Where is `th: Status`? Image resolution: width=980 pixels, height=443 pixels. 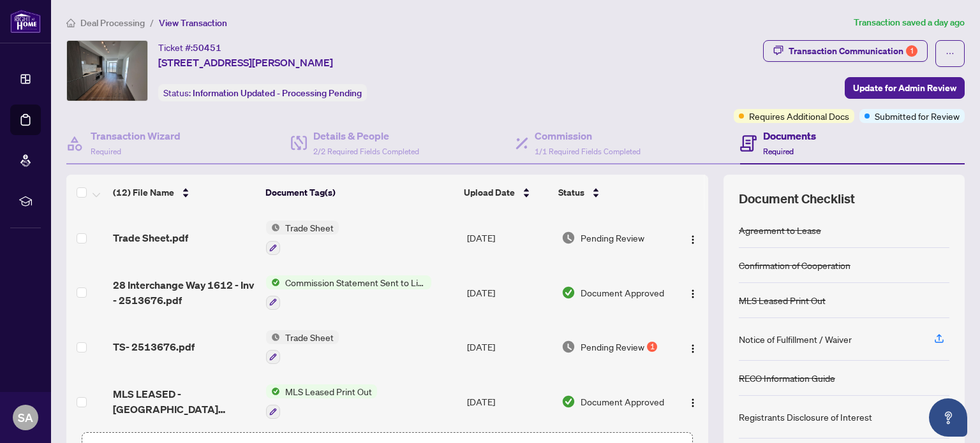
th: Status is located at coordinates (612, 193).